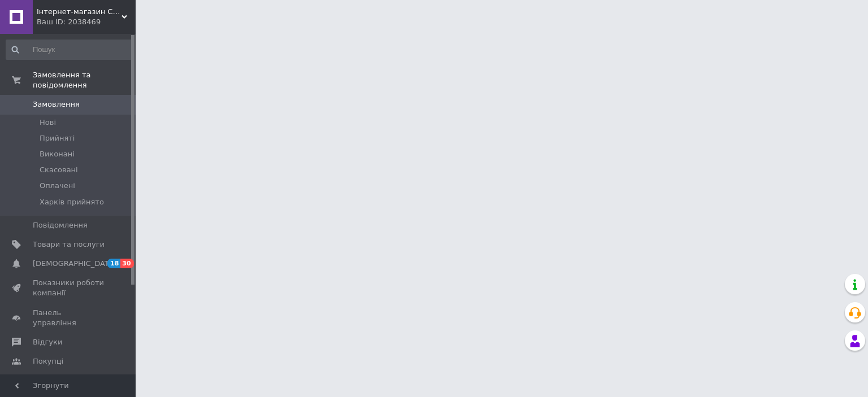  Describe the element at coordinates (72, 202) in the screenshot. I see `span: Харків прийнято` at that location.